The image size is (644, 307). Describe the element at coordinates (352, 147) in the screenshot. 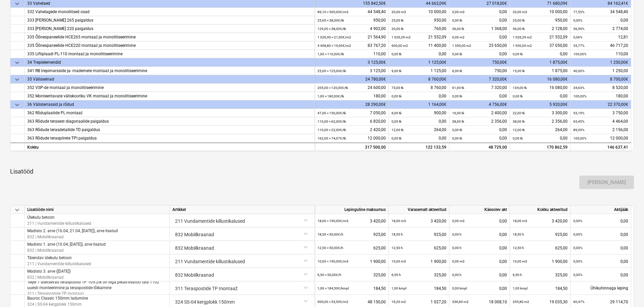

I see `div: 317 500,00` at that location.